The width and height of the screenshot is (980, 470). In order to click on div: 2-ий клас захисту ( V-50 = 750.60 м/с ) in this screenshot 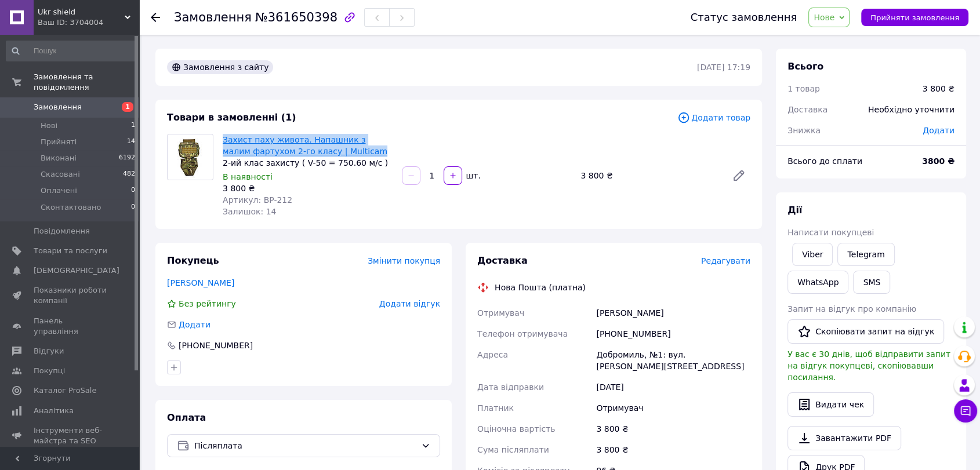, I will do `click(307, 163)`.